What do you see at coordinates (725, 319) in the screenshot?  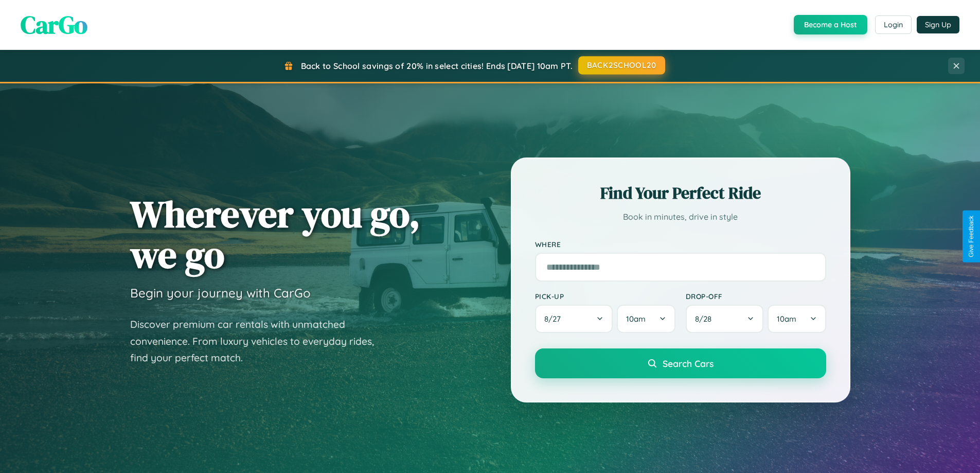 I see `button: 8/28` at bounding box center [725, 319].